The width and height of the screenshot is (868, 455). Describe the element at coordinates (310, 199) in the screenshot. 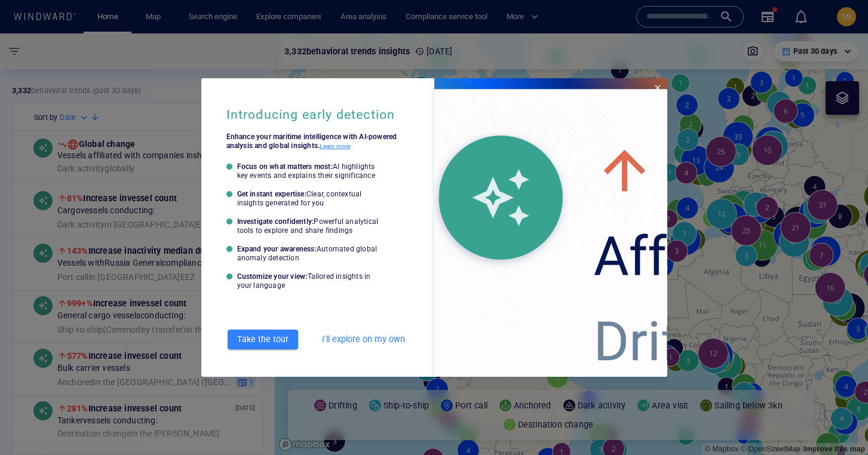

I see `p: Get instant expertise:` at that location.